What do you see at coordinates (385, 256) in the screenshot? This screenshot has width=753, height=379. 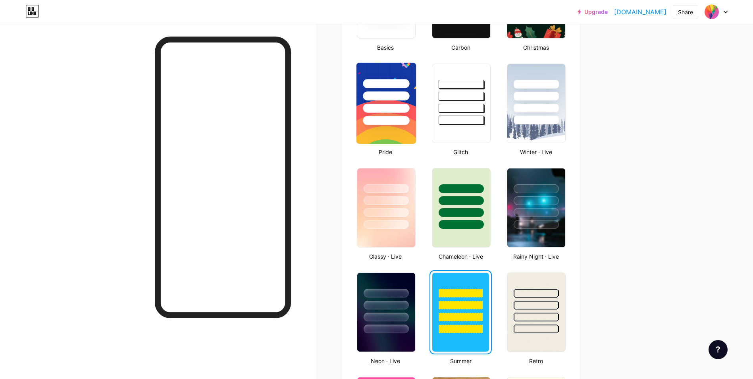 I see `div: Glassy · Live` at bounding box center [385, 256].